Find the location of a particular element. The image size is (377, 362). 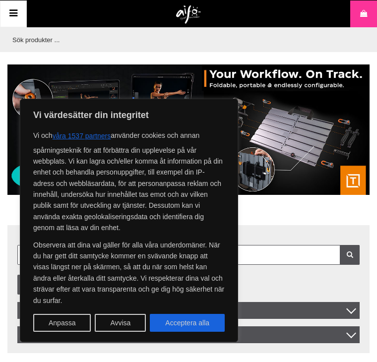

div: Filter is located at coordinates (188, 334).